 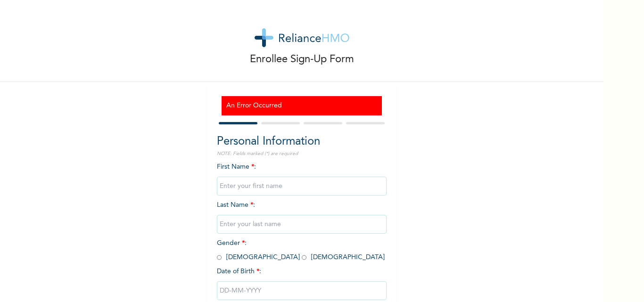 I want to click on h3: An Error Occurred, so click(x=302, y=105).